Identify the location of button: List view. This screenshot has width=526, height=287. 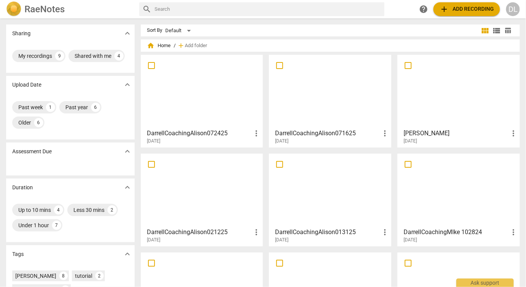
(497, 31).